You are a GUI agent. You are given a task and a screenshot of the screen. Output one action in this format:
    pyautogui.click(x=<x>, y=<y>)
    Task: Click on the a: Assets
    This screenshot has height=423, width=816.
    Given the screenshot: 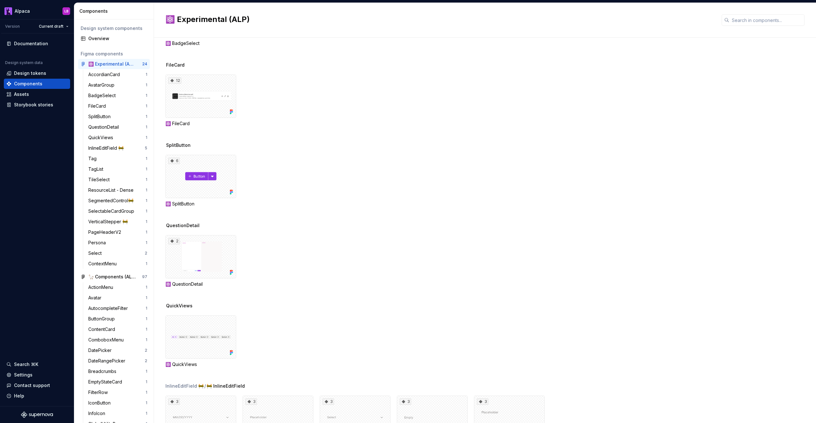 What is the action you would take?
    pyautogui.click(x=37, y=94)
    